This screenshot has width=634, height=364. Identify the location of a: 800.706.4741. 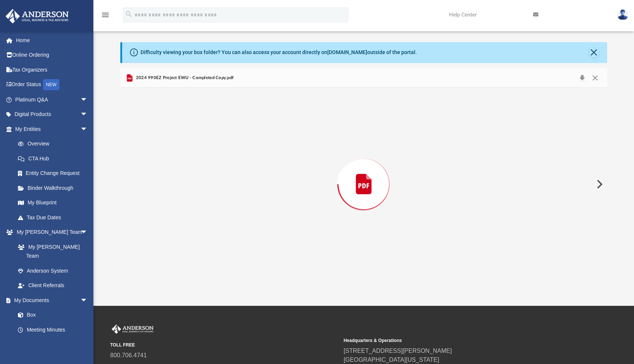
(129, 355).